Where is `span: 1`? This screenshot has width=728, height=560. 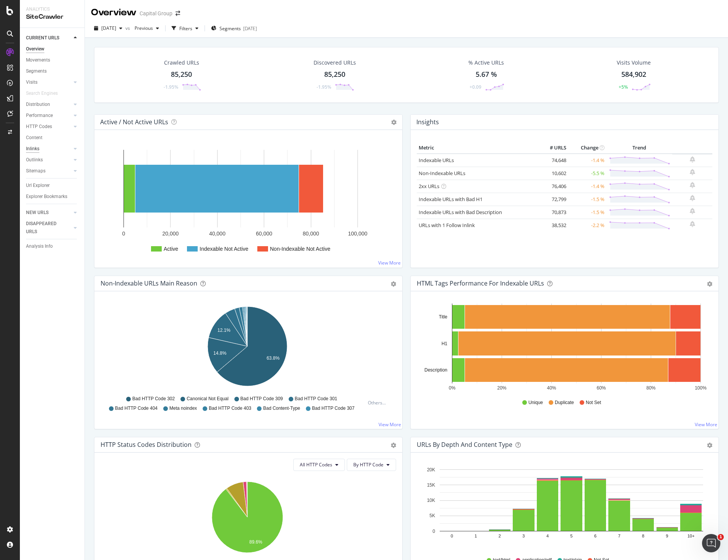 span: 1 is located at coordinates (720, 537).